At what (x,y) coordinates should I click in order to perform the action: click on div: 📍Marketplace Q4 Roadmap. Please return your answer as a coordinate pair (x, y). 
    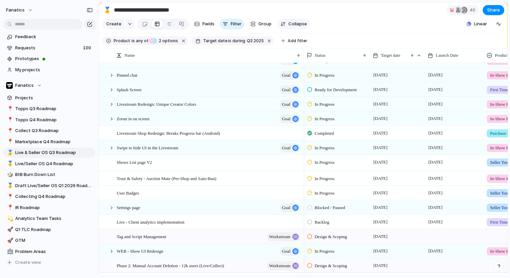
    Looking at the image, I should click on (49, 142).